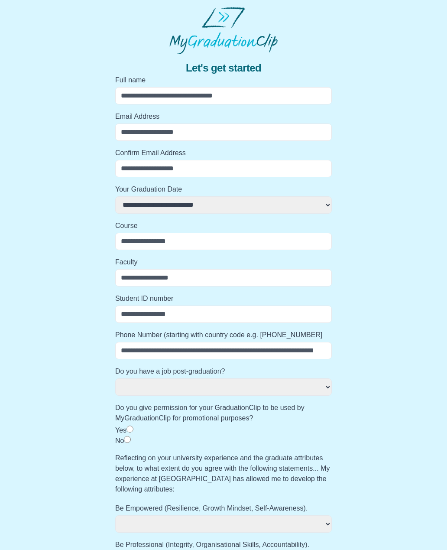 This screenshot has width=447, height=550. What do you see at coordinates (224, 80) in the screenshot?
I see `label: Full name` at bounding box center [224, 80].